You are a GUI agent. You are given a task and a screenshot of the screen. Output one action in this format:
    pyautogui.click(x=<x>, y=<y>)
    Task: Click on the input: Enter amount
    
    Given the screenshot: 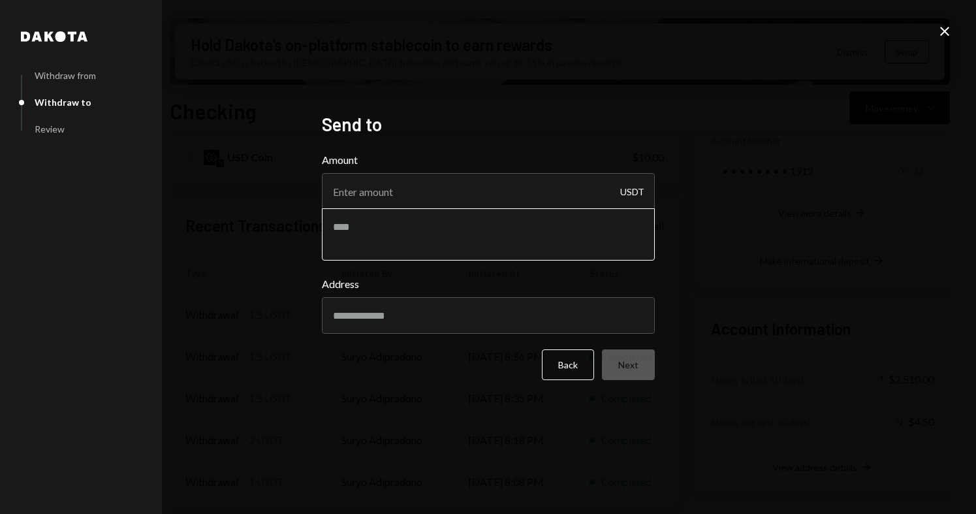 What is the action you would take?
    pyautogui.click(x=488, y=191)
    